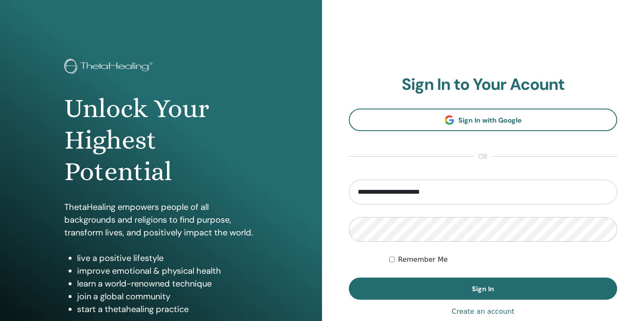 This screenshot has width=644, height=321. What do you see at coordinates (423, 260) in the screenshot?
I see `label: Remember Me` at bounding box center [423, 260].